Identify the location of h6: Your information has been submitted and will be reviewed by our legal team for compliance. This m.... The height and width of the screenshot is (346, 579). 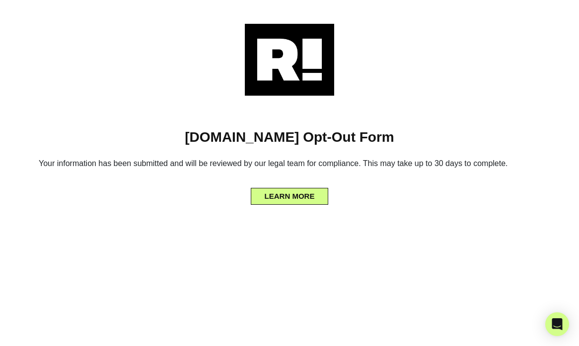
(289, 165).